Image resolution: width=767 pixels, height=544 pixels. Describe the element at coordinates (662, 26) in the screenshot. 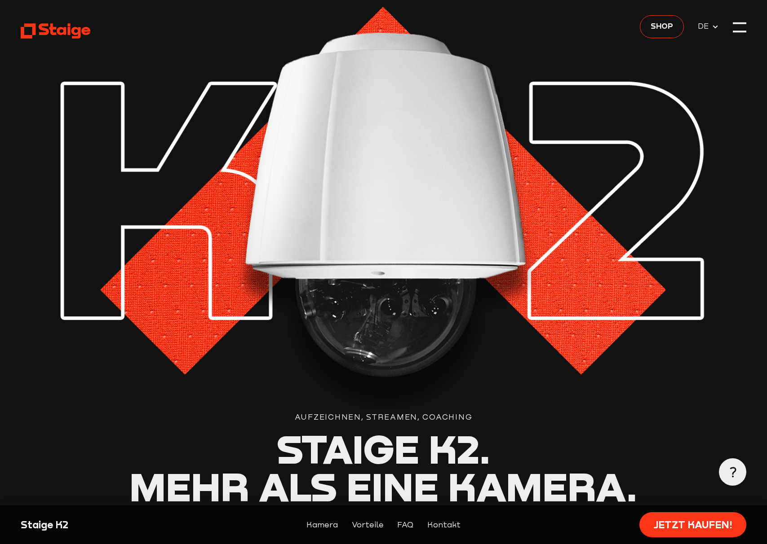

I see `span: Shop` at that location.